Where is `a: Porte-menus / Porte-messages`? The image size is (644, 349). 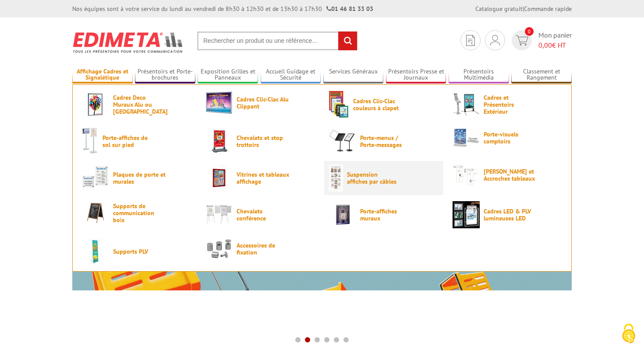 a: Porte-menus / Porte-messages is located at coordinates (384, 142).